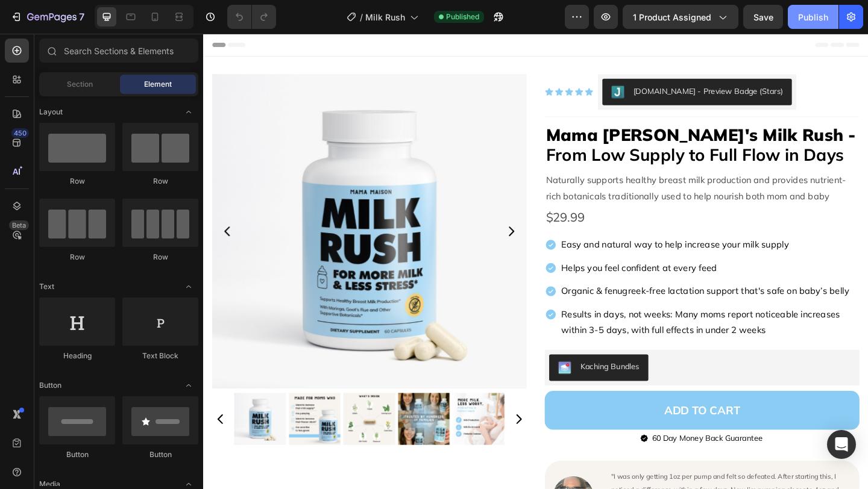  Describe the element at coordinates (841, 444) in the screenshot. I see `div: Open Intercom Messenger` at that location.